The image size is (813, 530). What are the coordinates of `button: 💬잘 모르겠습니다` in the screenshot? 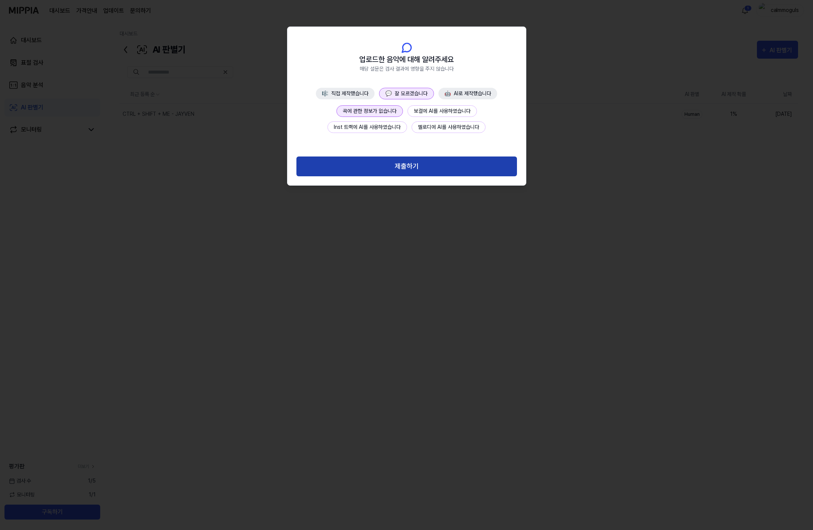 It's located at (406, 93).